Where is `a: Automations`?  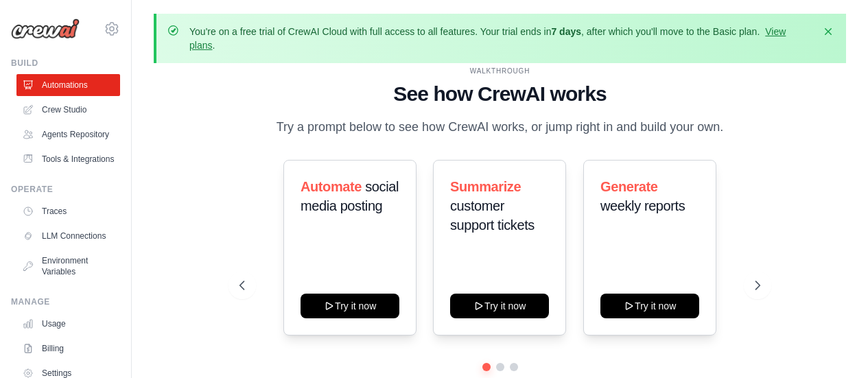
a: Automations is located at coordinates (68, 85).